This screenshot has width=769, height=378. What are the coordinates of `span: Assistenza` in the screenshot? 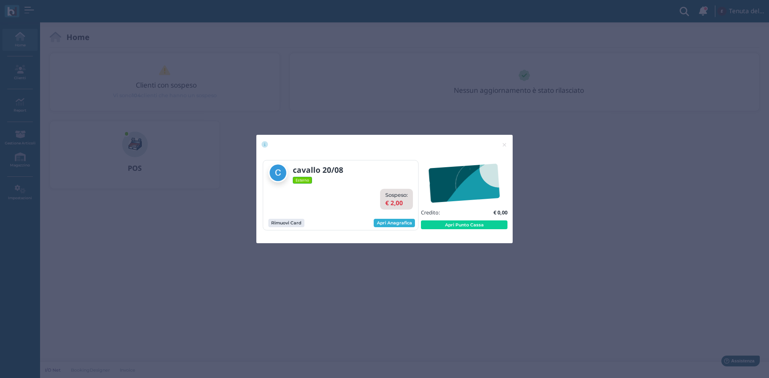 It's located at (38, 9).